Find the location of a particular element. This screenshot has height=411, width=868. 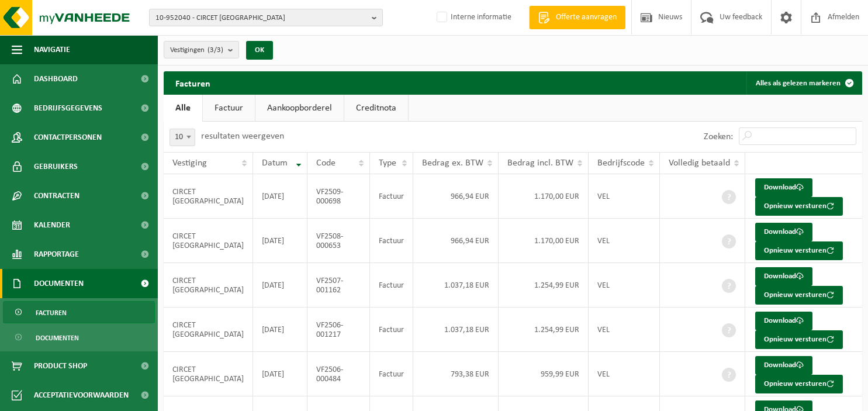

a: Aankoopborderel is located at coordinates (299, 108).